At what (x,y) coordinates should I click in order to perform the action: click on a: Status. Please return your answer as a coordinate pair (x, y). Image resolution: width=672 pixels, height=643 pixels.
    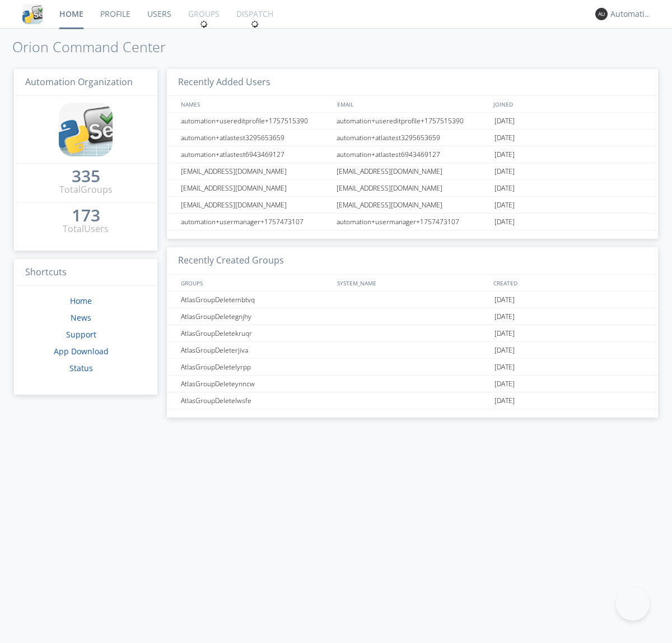
    Looking at the image, I should click on (81, 367).